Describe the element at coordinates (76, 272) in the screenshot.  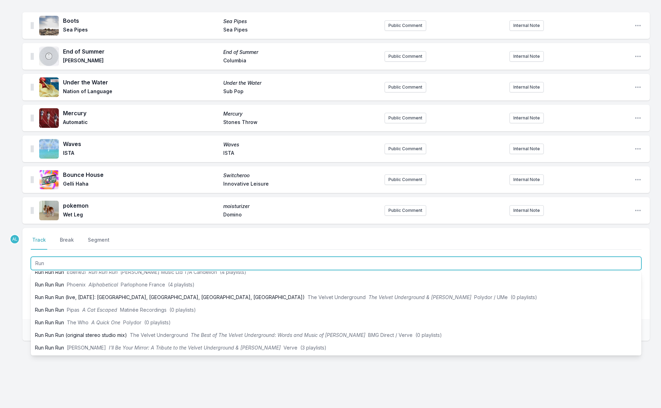
I see `span: Ederlezi` at that location.